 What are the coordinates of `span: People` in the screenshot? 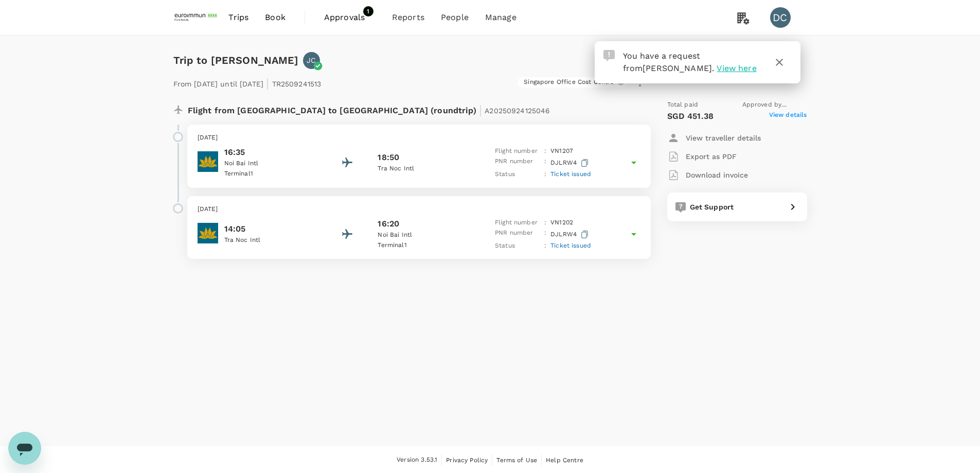 It's located at (455, 17).